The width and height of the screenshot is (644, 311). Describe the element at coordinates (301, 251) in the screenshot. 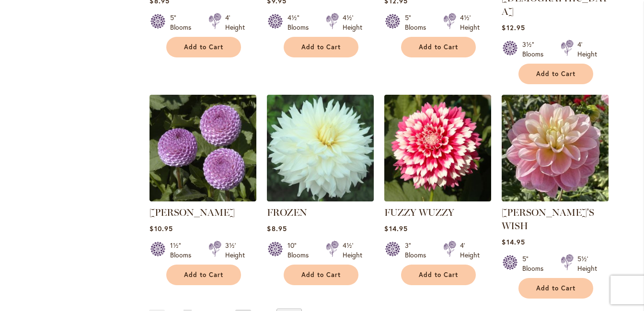

I see `div: 10" Blooms` at that location.